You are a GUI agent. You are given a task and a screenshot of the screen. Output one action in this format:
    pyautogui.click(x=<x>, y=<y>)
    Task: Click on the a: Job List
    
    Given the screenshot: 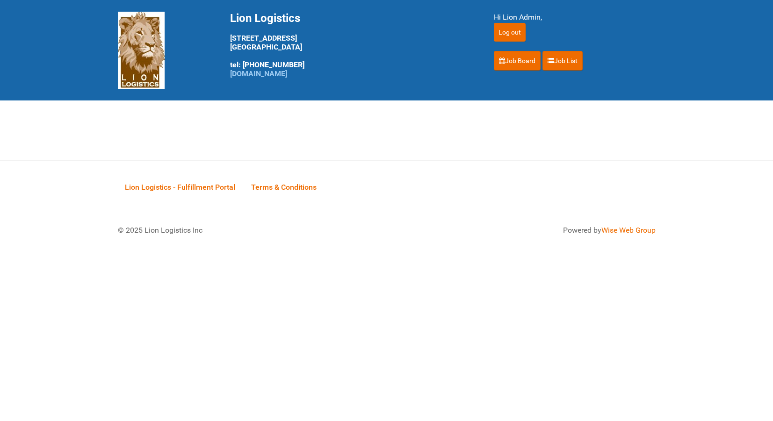 What is the action you would take?
    pyautogui.click(x=563, y=61)
    